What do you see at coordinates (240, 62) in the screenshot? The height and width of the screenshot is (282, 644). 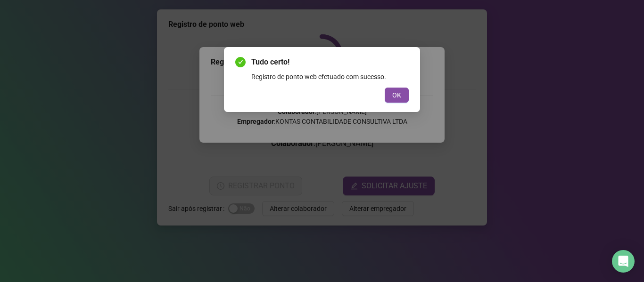 I see `span: check-circle` at bounding box center [240, 62].